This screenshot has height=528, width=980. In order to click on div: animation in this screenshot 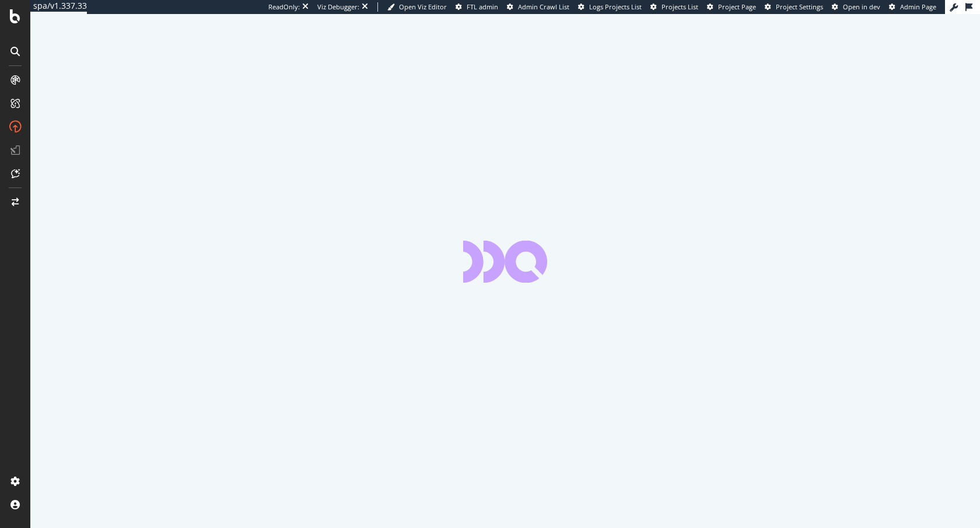, I will do `click(505, 262)`.